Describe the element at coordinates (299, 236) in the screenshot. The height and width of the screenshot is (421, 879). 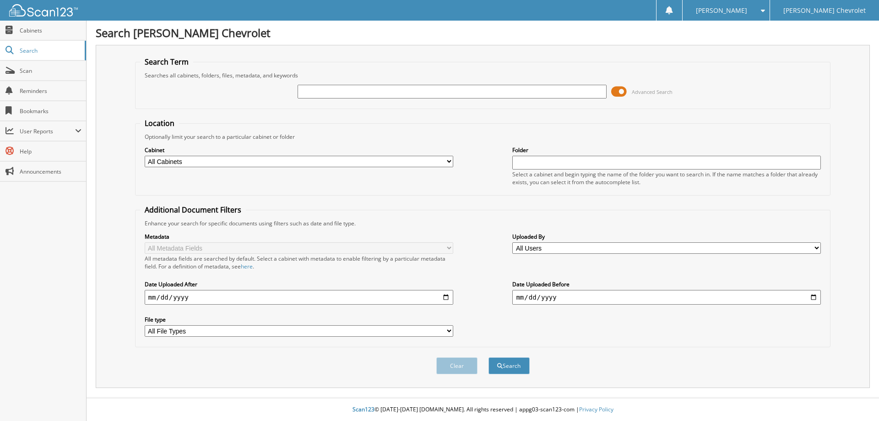
I see `label: Metadata` at that location.